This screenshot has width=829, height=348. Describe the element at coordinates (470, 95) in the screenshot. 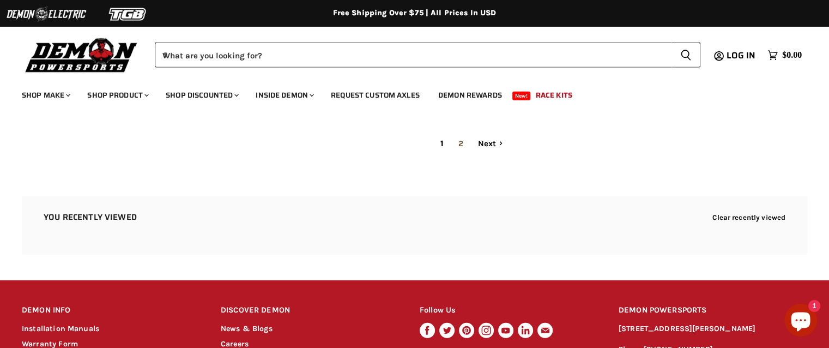

I see `a: Demon Rewards` at that location.